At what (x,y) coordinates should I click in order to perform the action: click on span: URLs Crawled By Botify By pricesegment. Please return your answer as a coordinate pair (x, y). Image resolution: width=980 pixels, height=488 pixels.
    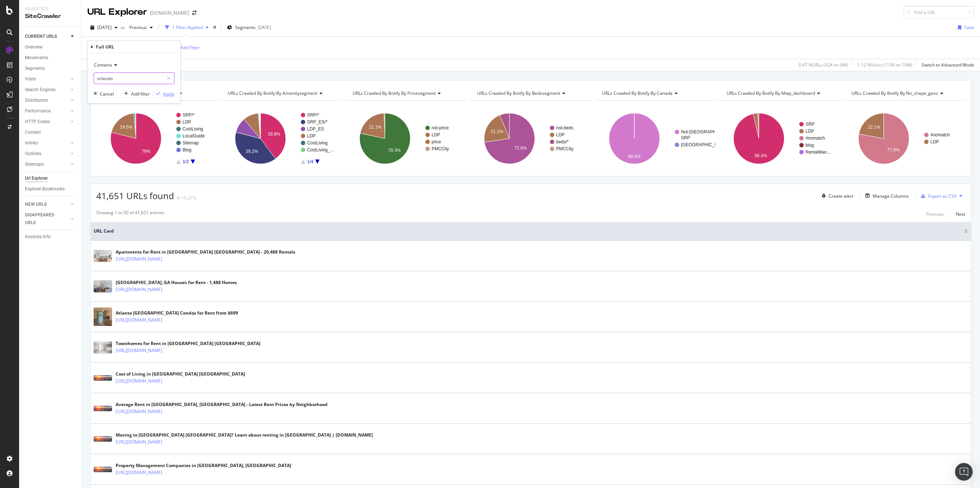
    Looking at the image, I should click on (394, 93).